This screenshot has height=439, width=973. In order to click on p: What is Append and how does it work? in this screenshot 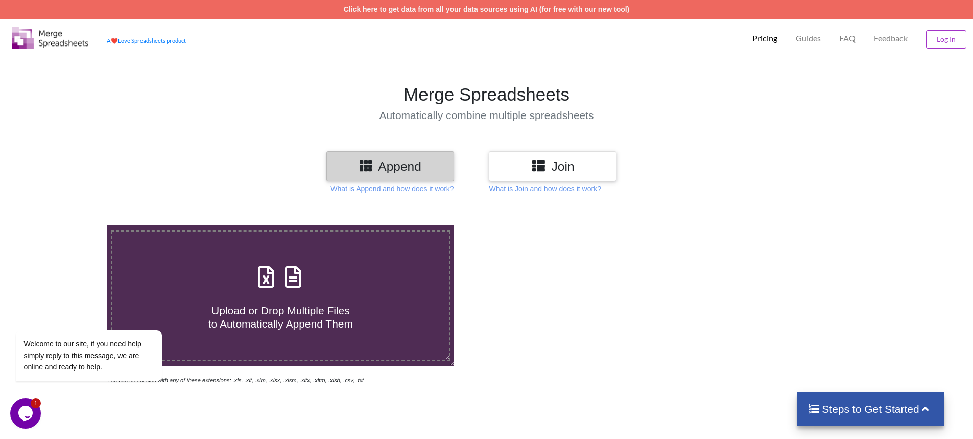, I will do `click(392, 189)`.